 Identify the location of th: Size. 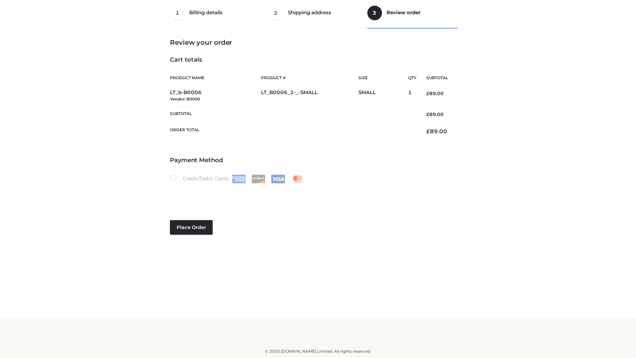
(382, 78).